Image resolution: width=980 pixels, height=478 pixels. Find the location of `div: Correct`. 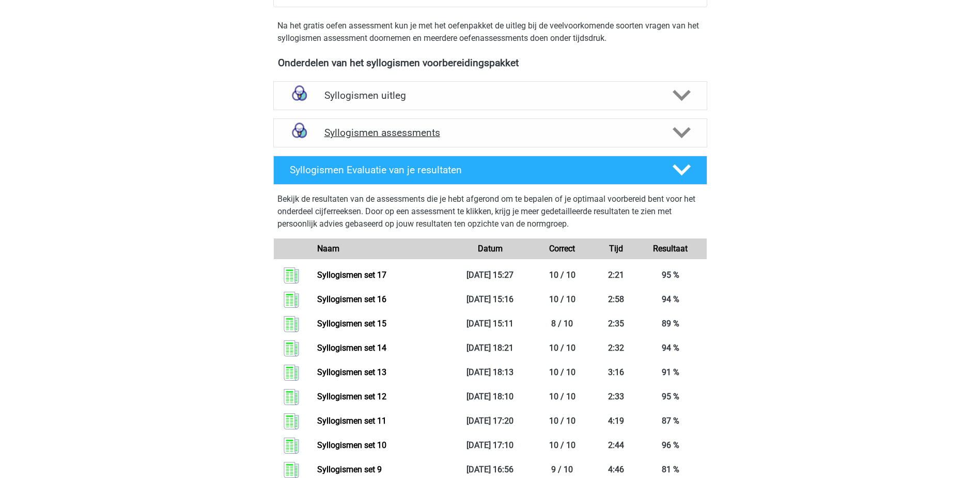

div: Correct is located at coordinates (562, 249).